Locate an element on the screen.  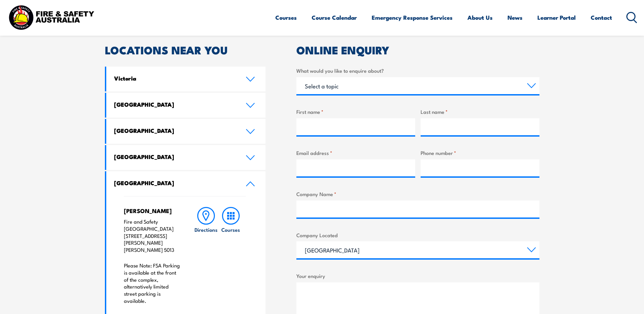
a: Learner Portal is located at coordinates (556, 17).